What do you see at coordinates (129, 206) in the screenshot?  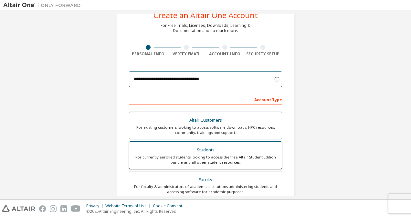 I see `div: Website Terms of Use` at bounding box center [129, 206].